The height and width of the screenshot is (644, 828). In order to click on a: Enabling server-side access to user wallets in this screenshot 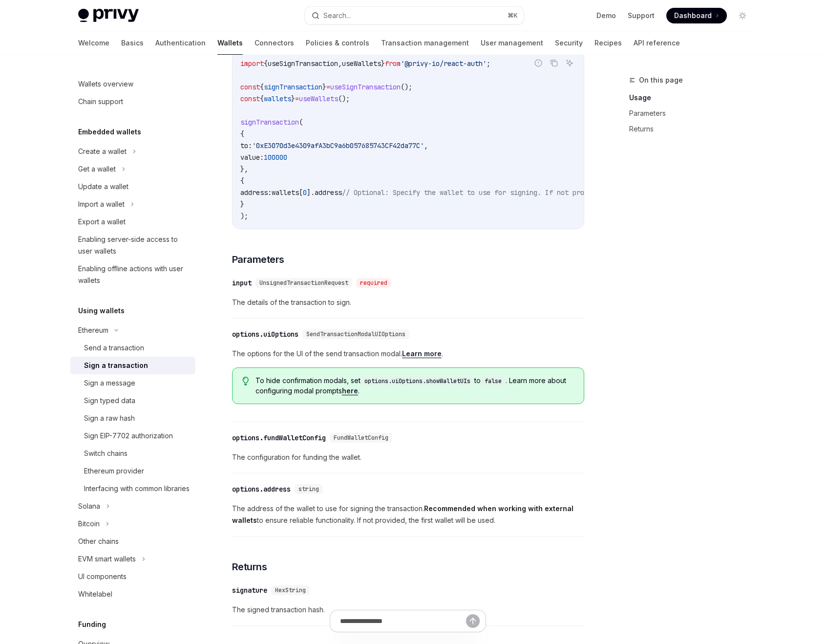, I will do `click(133, 245)`.